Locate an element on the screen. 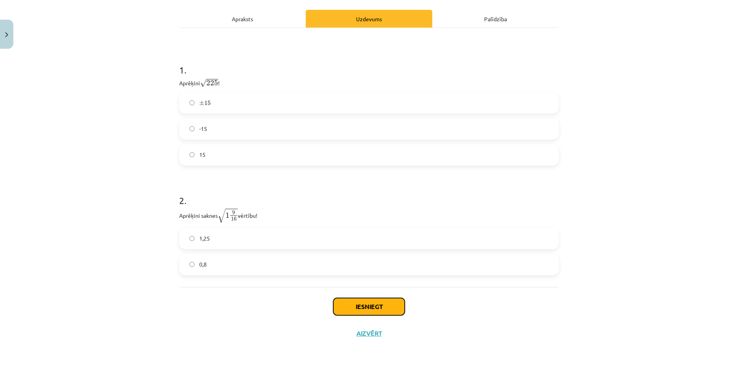  span: -15 is located at coordinates (203, 129).